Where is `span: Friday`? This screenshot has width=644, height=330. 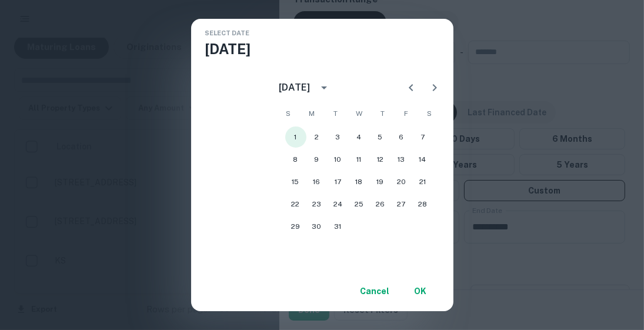
span: Friday is located at coordinates (407, 113).